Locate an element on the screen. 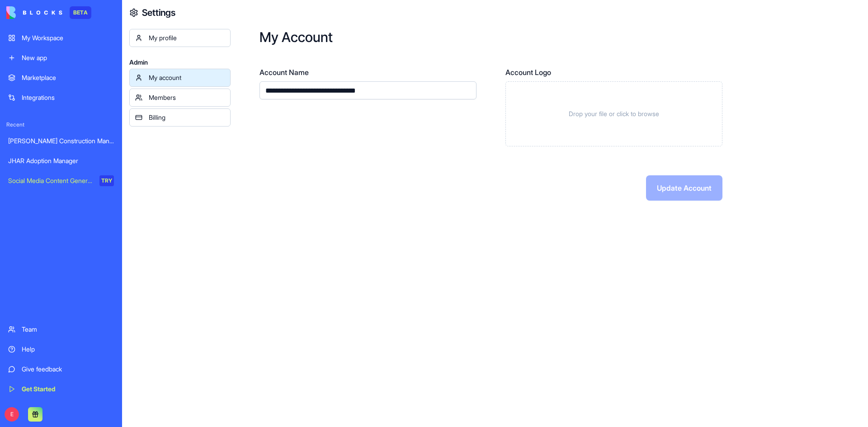 The width and height of the screenshot is (868, 427). div: Drop your file or click to browse is located at coordinates (614, 114).